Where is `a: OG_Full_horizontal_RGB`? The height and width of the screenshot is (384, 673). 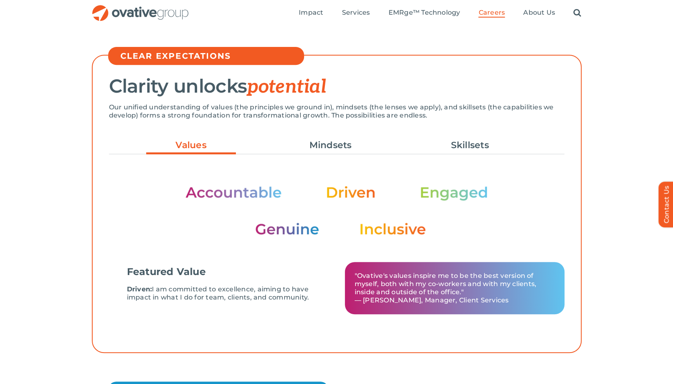 a: OG_Full_horizontal_RGB is located at coordinates (140, 8).